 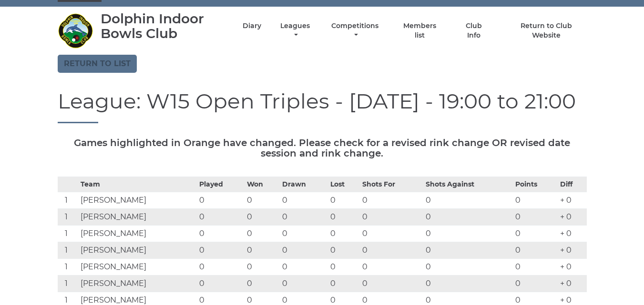 What do you see at coordinates (391, 185) in the screenshot?
I see `th: Shots For` at bounding box center [391, 185].